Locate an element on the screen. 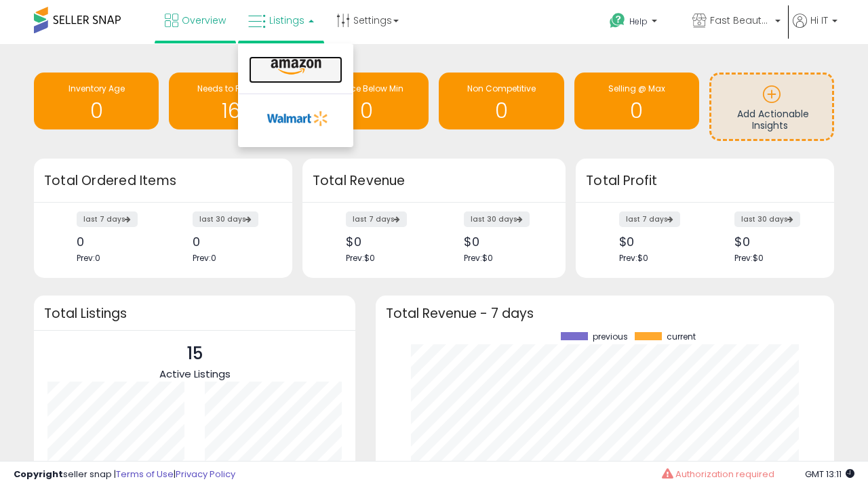  span: previous is located at coordinates (611, 337).